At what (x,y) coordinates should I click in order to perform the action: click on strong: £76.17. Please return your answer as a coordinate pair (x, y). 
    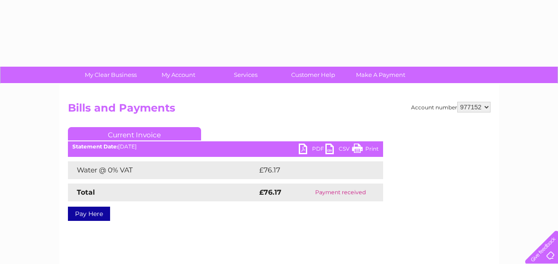
    Looking at the image, I should click on (270, 192).